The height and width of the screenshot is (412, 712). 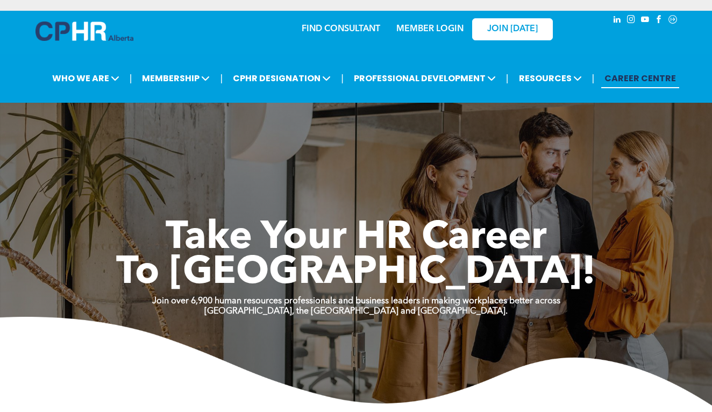 I want to click on strong: Join over 6,900 human resources professionals and business leaders in making workplaces better ac..., so click(x=356, y=301).